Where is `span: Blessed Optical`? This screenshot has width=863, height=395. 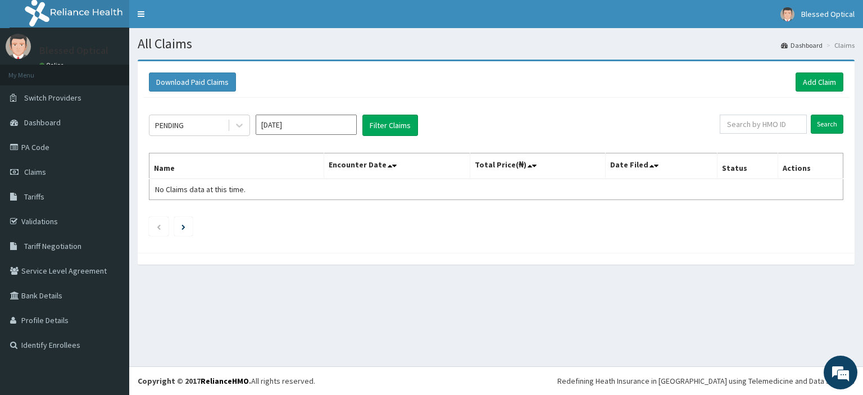
span: Blessed Optical is located at coordinates (827, 14).